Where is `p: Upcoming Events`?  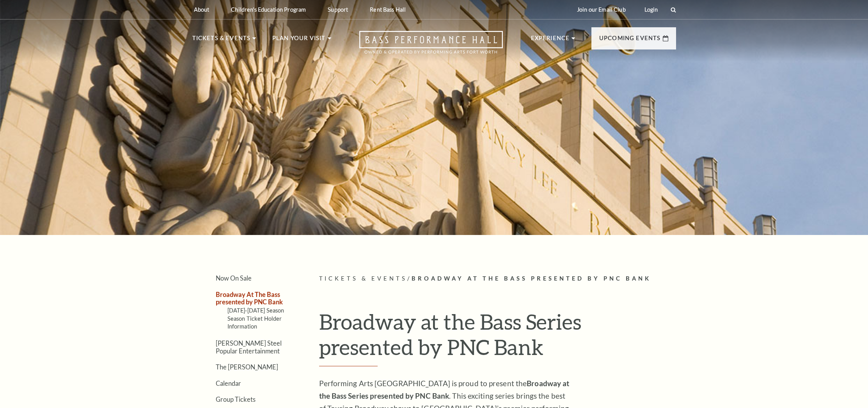
p: Upcoming Events is located at coordinates (630, 41).